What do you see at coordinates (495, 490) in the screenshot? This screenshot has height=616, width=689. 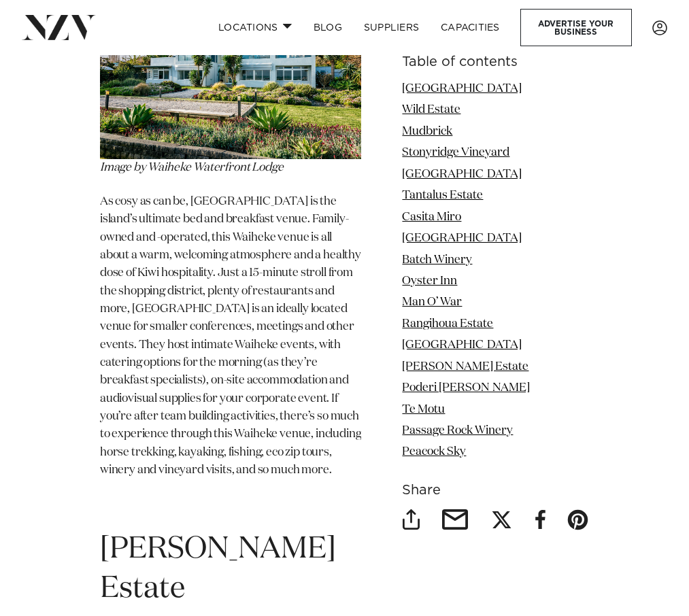 I see `h6: Share` at bounding box center [495, 490].